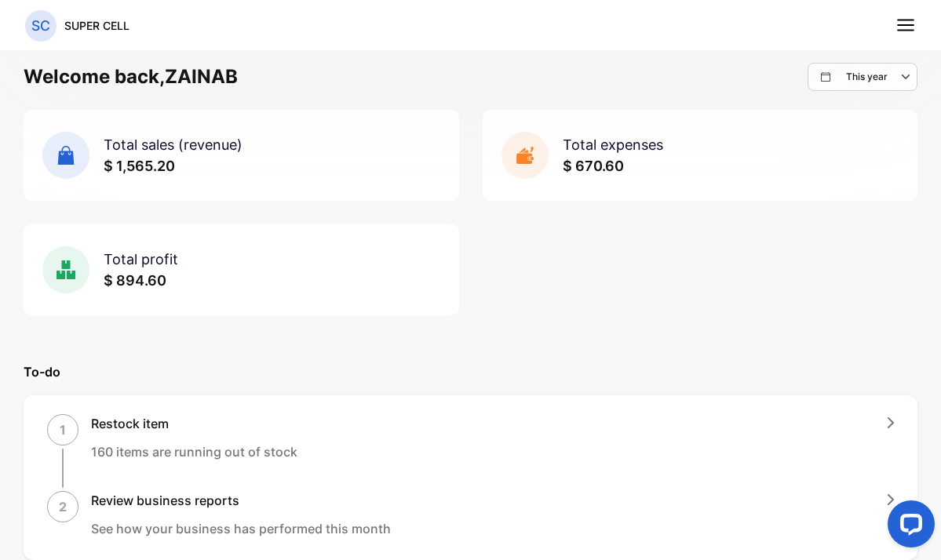  I want to click on h1: Review business reports, so click(241, 501).